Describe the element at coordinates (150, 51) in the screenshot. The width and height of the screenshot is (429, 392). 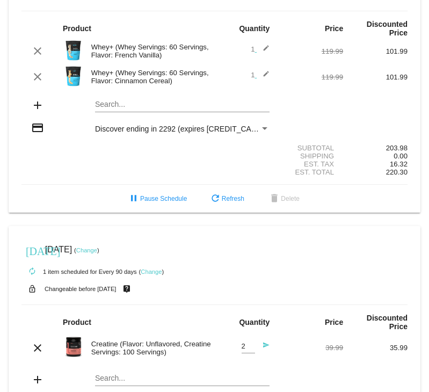
I see `div: Whey+ (Whey Servings: 60 Servings, Flavor: French Vanilla)` at that location.